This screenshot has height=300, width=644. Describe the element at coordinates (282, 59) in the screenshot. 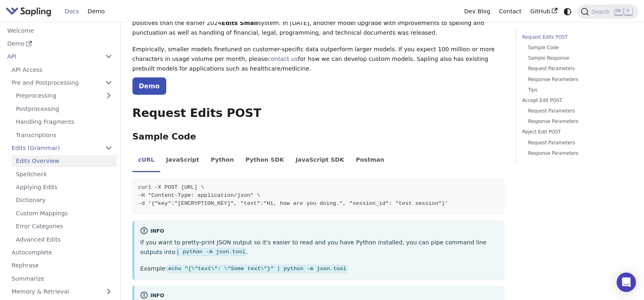

I see `a: contact us` at that location.